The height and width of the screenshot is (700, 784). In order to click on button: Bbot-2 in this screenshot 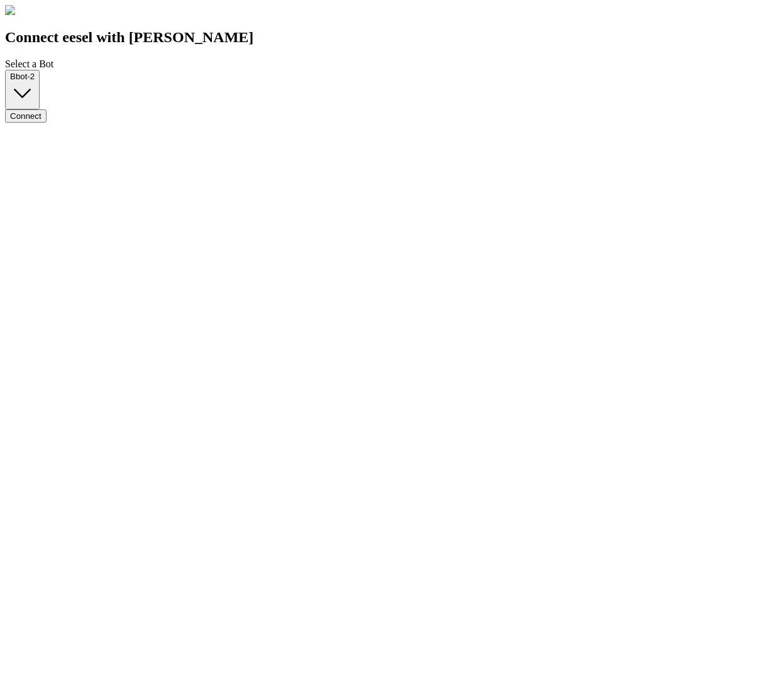, I will do `click(22, 90)`.